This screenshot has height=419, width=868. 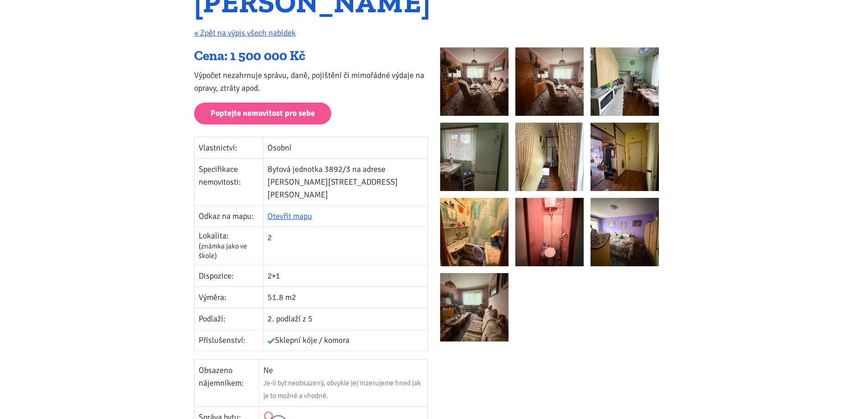 What do you see at coordinates (344, 318) in the screenshot?
I see `td: 2. podlaží z 5` at bounding box center [344, 318].